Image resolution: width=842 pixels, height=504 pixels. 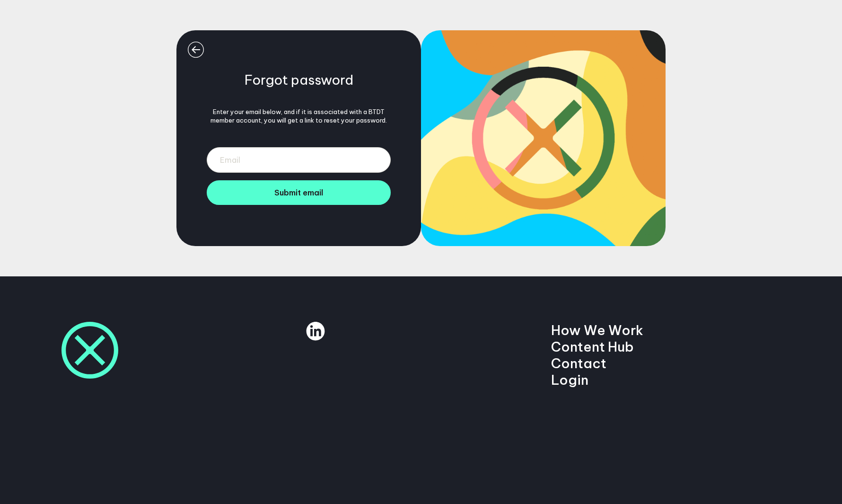 What do you see at coordinates (298, 193) in the screenshot?
I see `span: Submit email` at bounding box center [298, 193].